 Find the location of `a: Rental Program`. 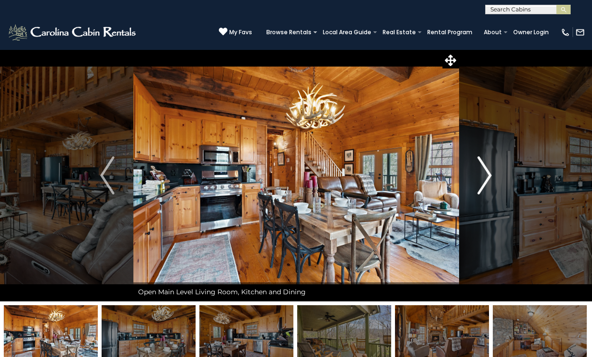

a: Rental Program is located at coordinates (450, 32).